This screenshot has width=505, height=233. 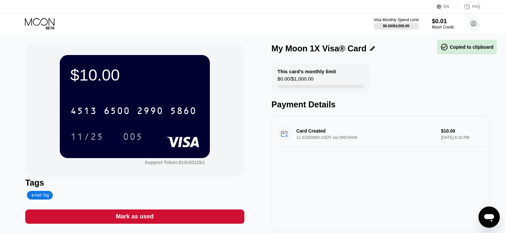 I want to click on div: Tags, so click(x=134, y=183).